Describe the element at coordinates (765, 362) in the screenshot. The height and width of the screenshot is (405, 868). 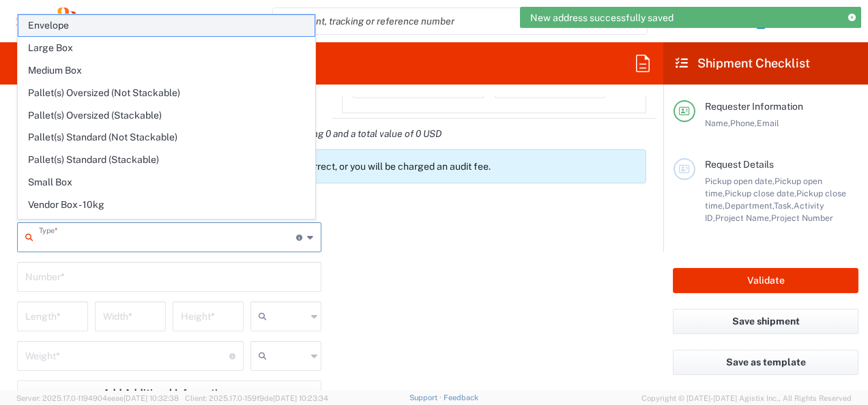
I see `button: Save as template` at that location.